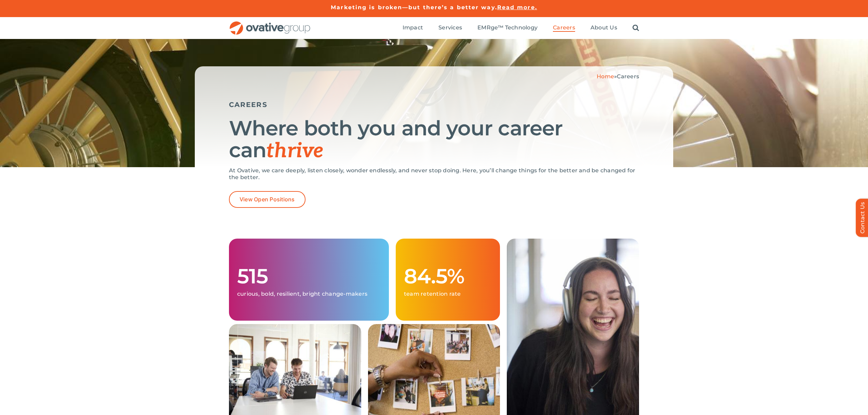 This screenshot has height=415, width=868. I want to click on a: OG_Full_horizontal_RGB, so click(270, 23).